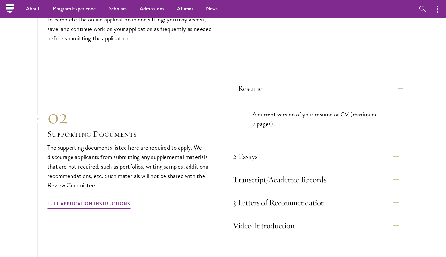 The height and width of the screenshot is (257, 446). What do you see at coordinates (316, 180) in the screenshot?
I see `button: Transcript/Academic Records` at bounding box center [316, 180].